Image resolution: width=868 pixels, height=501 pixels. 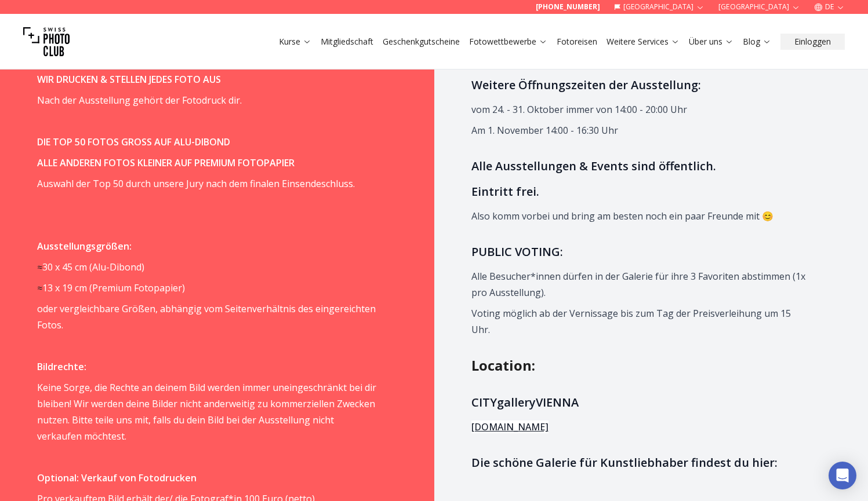 What do you see at coordinates (116, 478) in the screenshot?
I see `strong: Optional: Verkauf von Fotodrucken` at bounding box center [116, 478].